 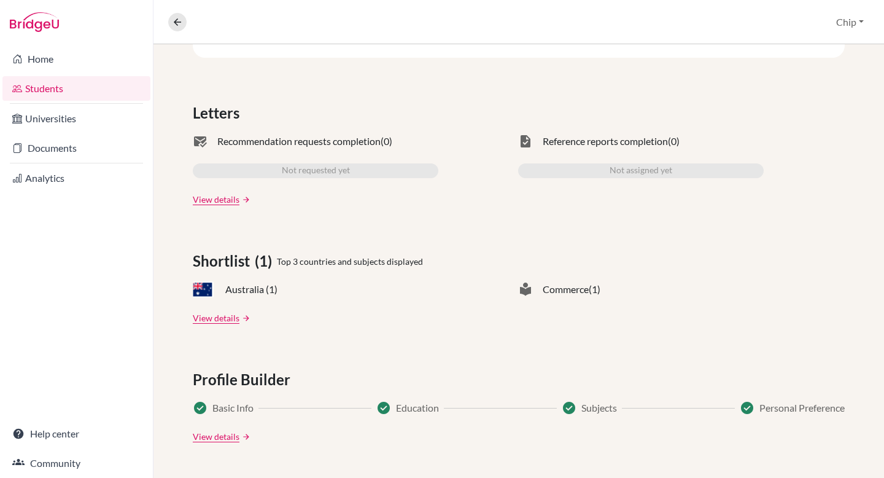 I want to click on button: Chip, so click(x=850, y=22).